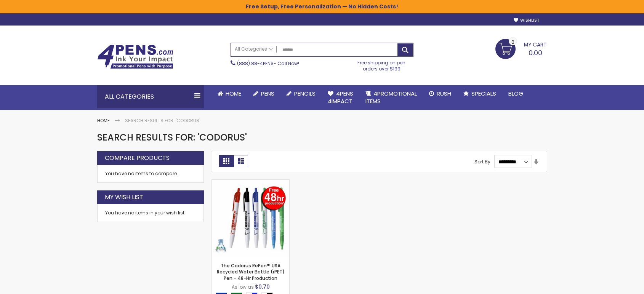 The width and height of the screenshot is (644, 294). I want to click on div: All Categories, so click(151, 97).